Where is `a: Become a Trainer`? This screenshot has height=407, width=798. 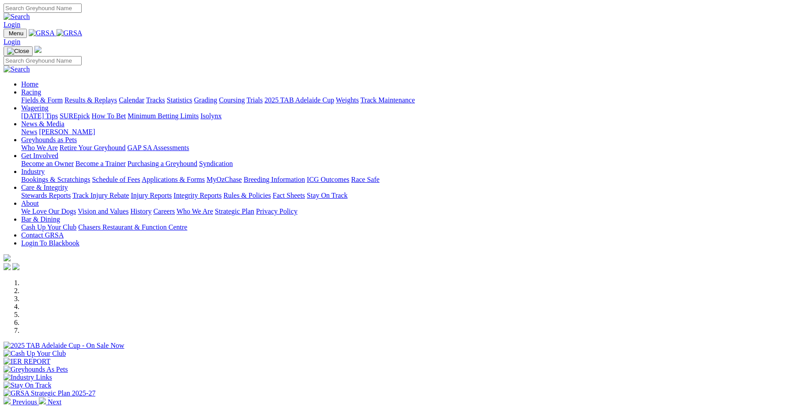 a: Become a Trainer is located at coordinates (101, 163).